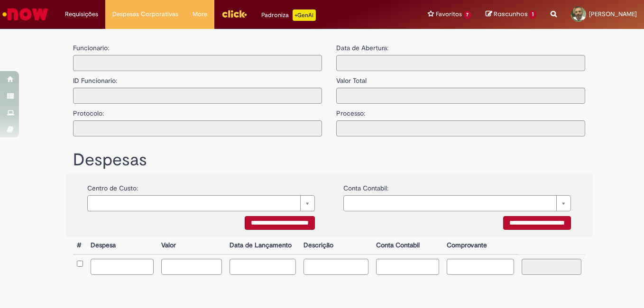 The image size is (644, 308). I want to click on th: Comprovante, so click(481, 245).